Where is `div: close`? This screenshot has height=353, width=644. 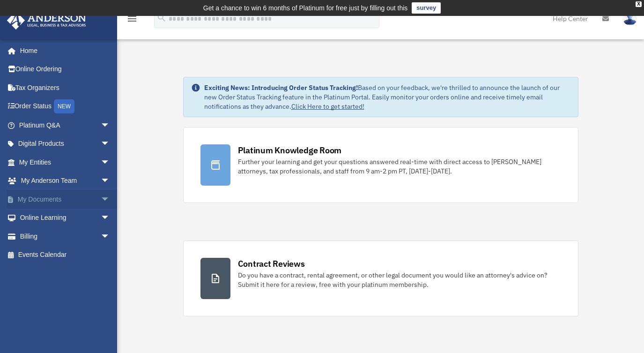
div: close is located at coordinates (638, 4).